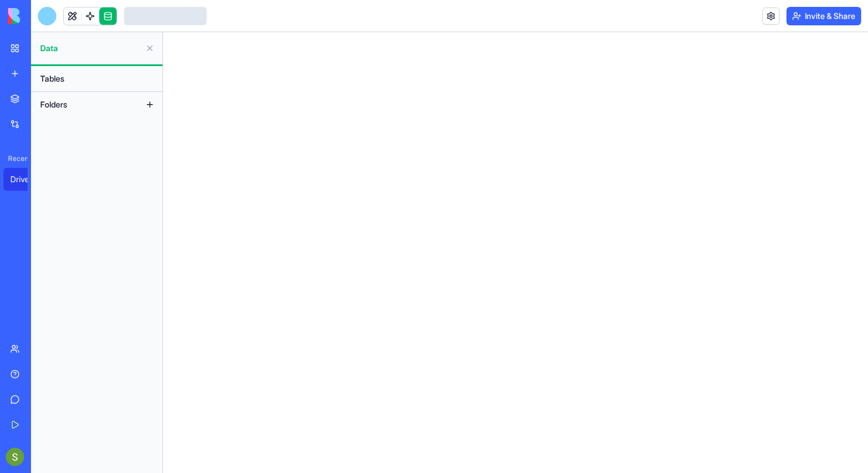  What do you see at coordinates (27, 180) in the screenshot?
I see `a: Driver Dispatch Board` at bounding box center [27, 180].